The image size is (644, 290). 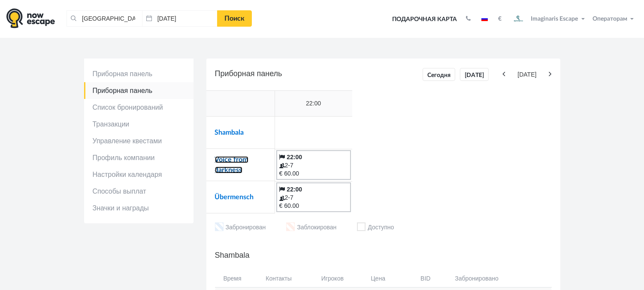 What do you see at coordinates (610, 19) in the screenshot?
I see `span: Операторам` at bounding box center [610, 19].